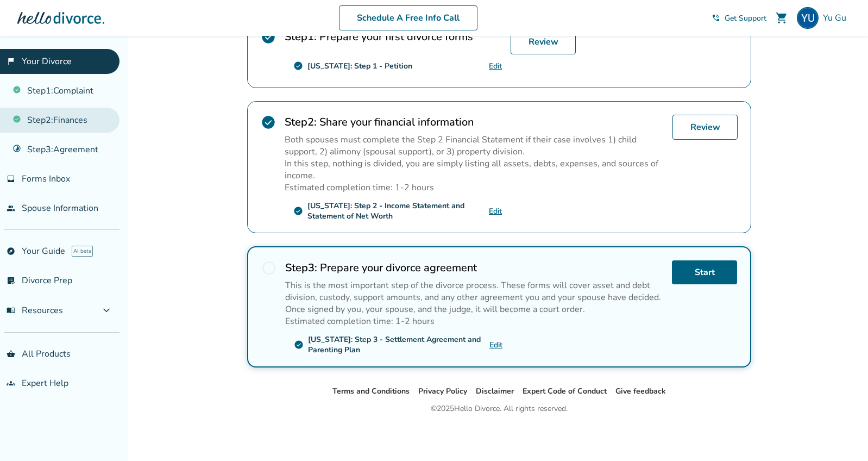  I want to click on span: explore, so click(11, 251).